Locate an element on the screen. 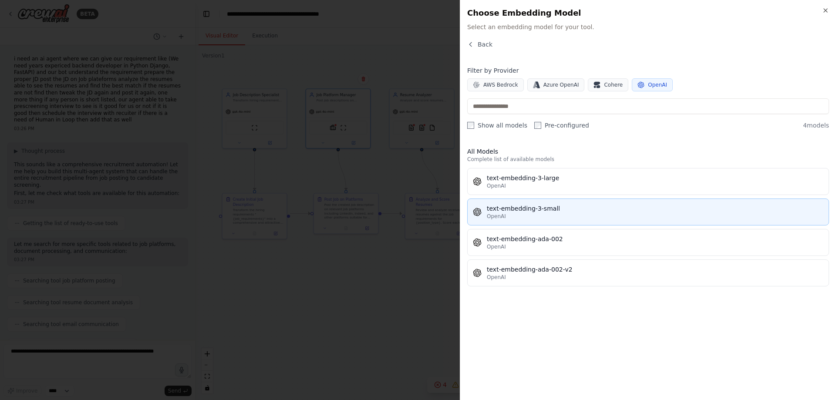 The width and height of the screenshot is (836, 400). button: text-embedding-3-largeOpenAI is located at coordinates (648, 182).